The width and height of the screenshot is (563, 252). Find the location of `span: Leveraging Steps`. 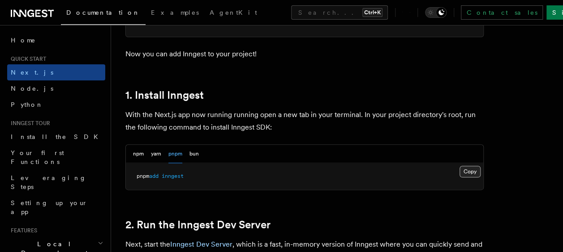

span: Leveraging Steps is located at coordinates (48, 183).